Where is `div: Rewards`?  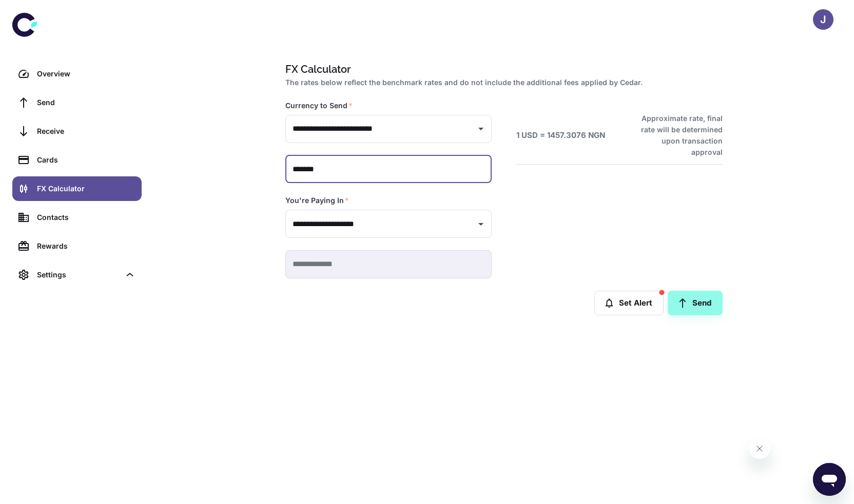 div: Rewards is located at coordinates (86, 246).